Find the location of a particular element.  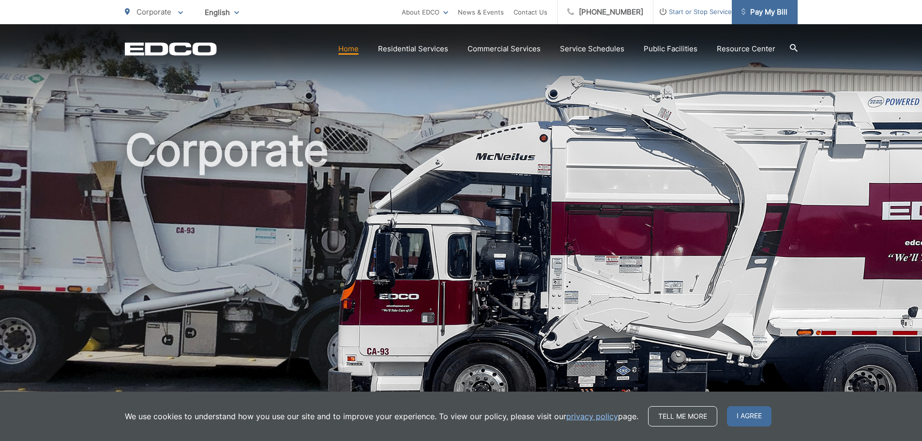

a: Tell me more is located at coordinates (682, 416).